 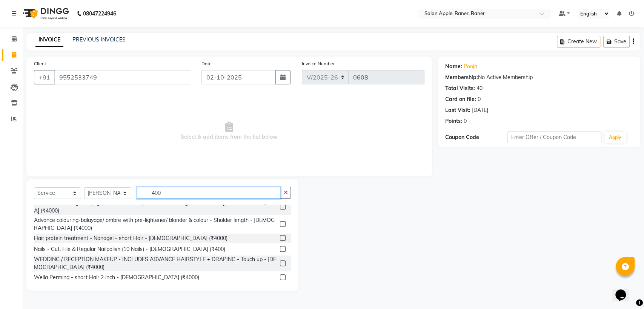 I want to click on a: INVOICE, so click(x=49, y=40).